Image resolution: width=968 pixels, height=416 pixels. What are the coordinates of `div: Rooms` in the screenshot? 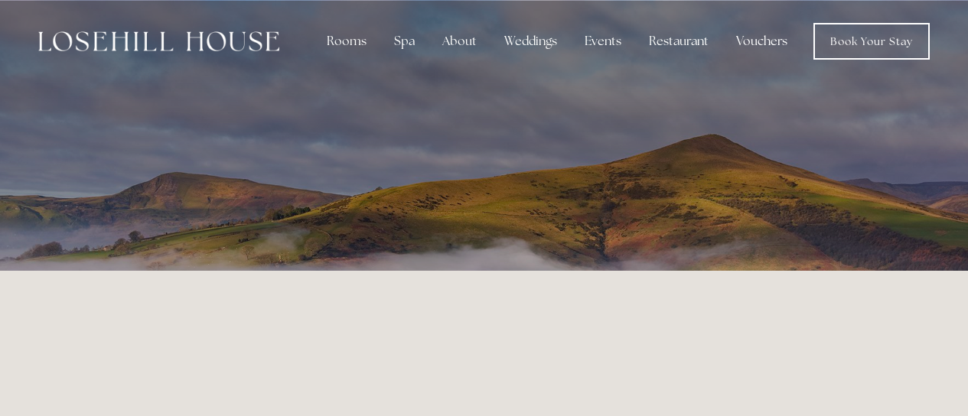 It's located at (347, 41).